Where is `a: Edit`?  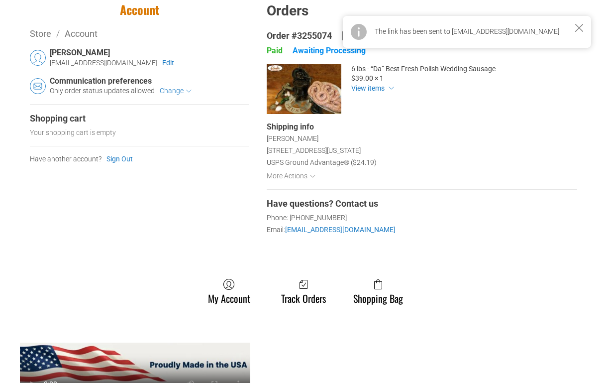
a: Edit is located at coordinates (168, 63).